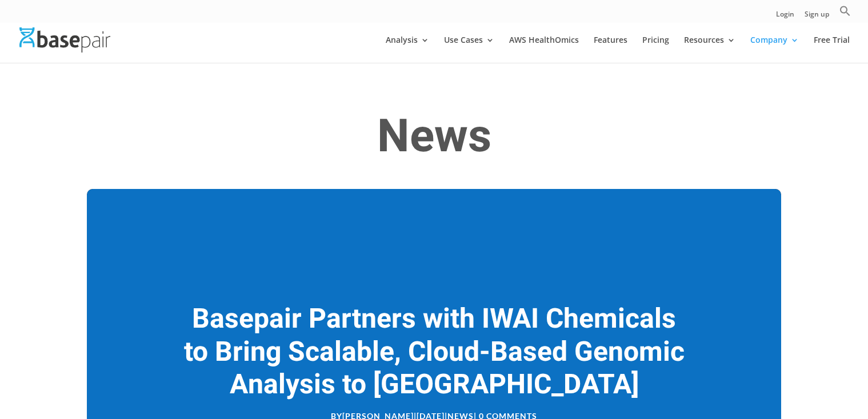 This screenshot has height=419, width=868. I want to click on a: Search Icon Link, so click(845, 14).